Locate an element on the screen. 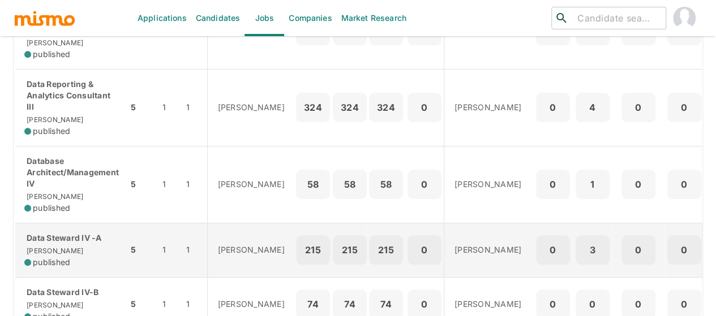 This screenshot has width=716, height=316. p: Database Architect/Management IV is located at coordinates (71, 173).